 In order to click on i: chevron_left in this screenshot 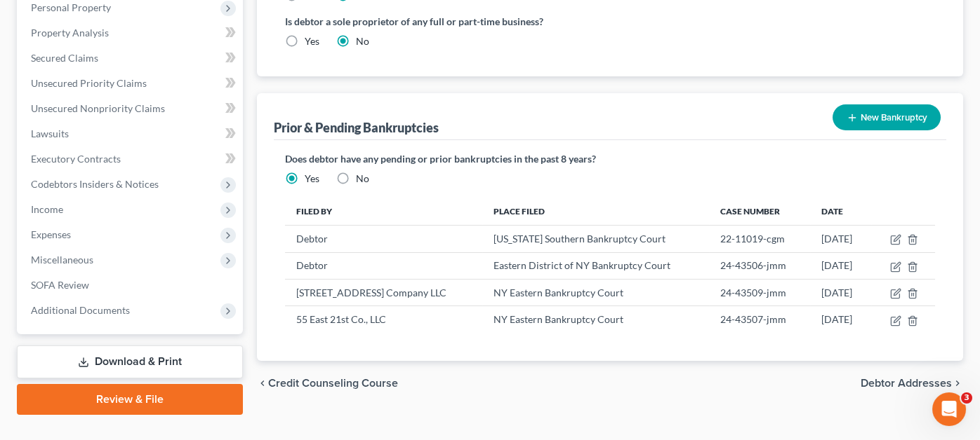, I will do `click(262, 384)`.